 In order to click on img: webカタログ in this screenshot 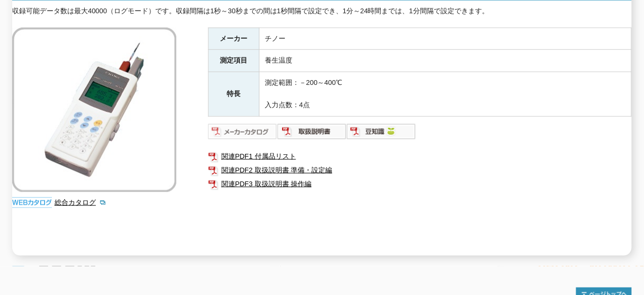, I will do `click(32, 203)`.